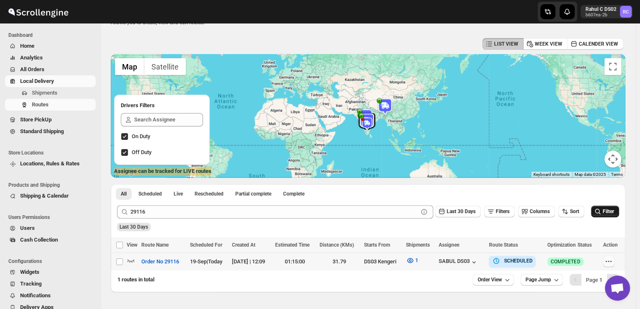  I want to click on span: Distance (KMs), so click(336, 245).